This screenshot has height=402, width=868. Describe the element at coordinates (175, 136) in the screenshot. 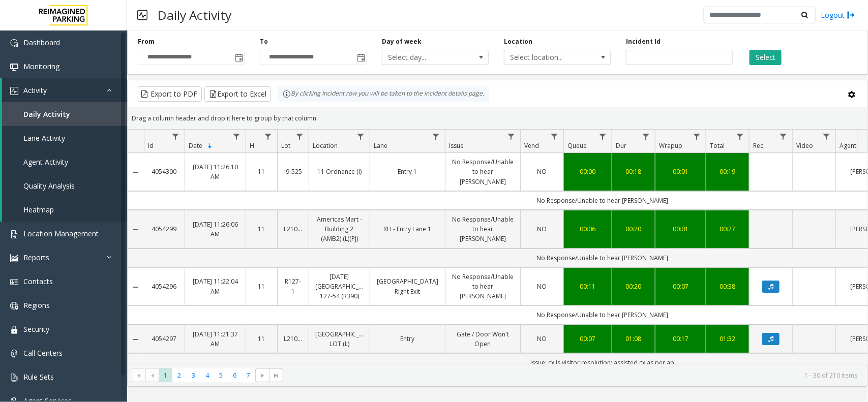

I see `a: Id Filter Menu` at that location.